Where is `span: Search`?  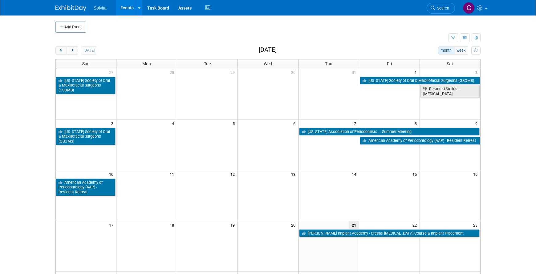
span: Search is located at coordinates (442, 8).